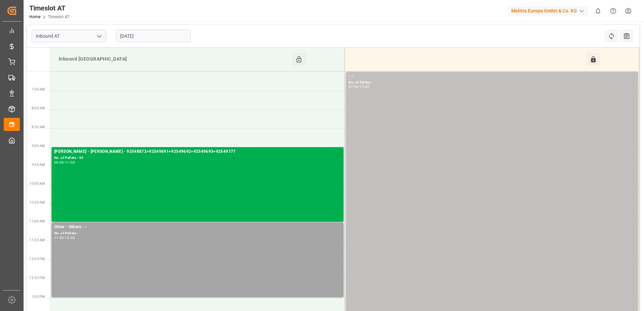 Image resolution: width=644 pixels, height=311 pixels. What do you see at coordinates (37, 202) in the screenshot?
I see `span: 10:30 AM` at bounding box center [37, 202].